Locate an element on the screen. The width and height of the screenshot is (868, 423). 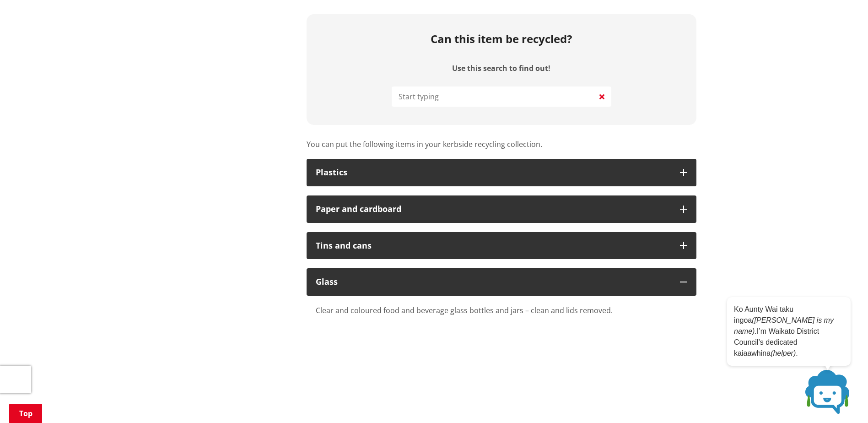
label: Use this search to find out! is located at coordinates (501, 68).